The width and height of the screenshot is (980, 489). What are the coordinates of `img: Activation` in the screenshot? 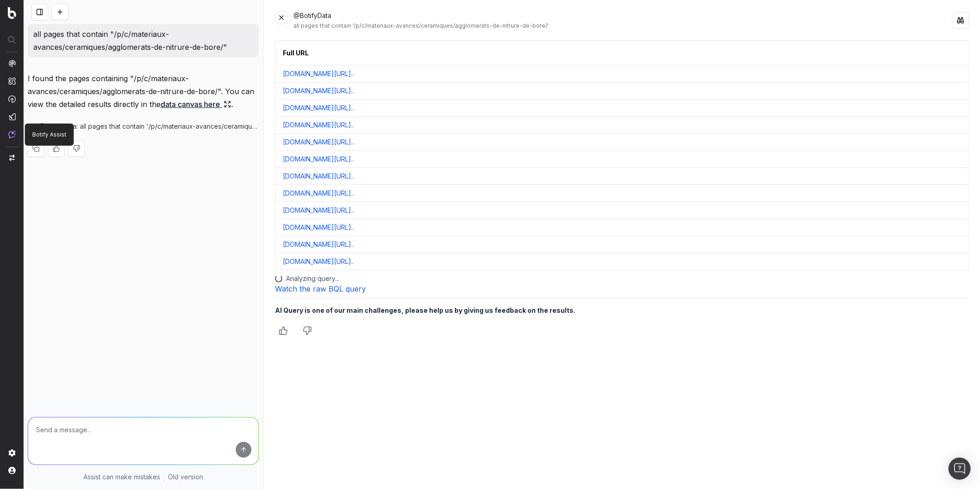 It's located at (12, 99).